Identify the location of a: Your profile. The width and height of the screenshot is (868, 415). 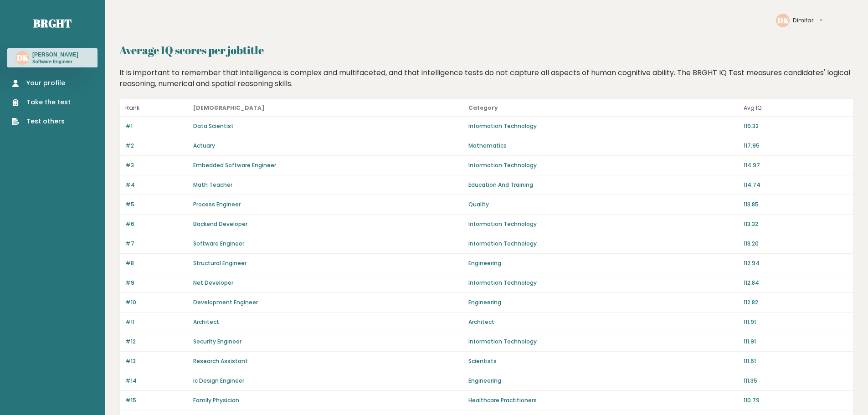
(41, 83).